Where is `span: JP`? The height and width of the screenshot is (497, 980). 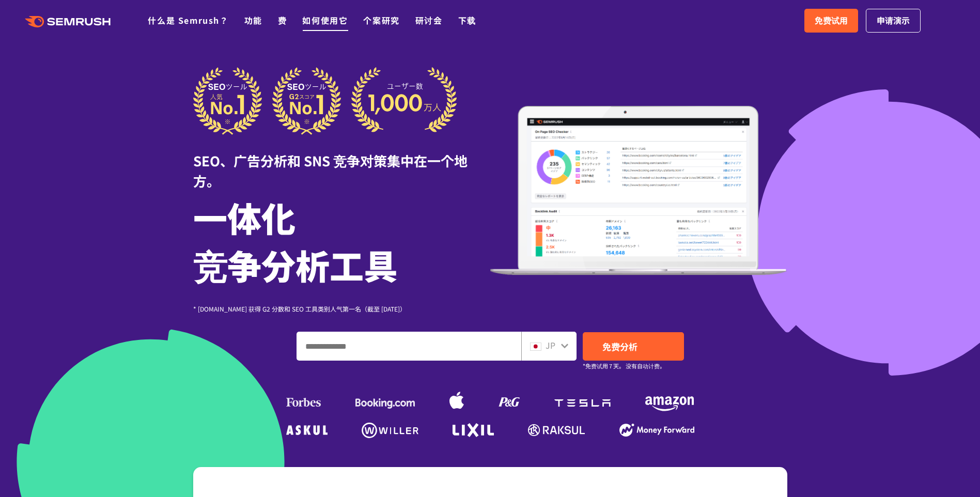 span: JP is located at coordinates (550, 345).